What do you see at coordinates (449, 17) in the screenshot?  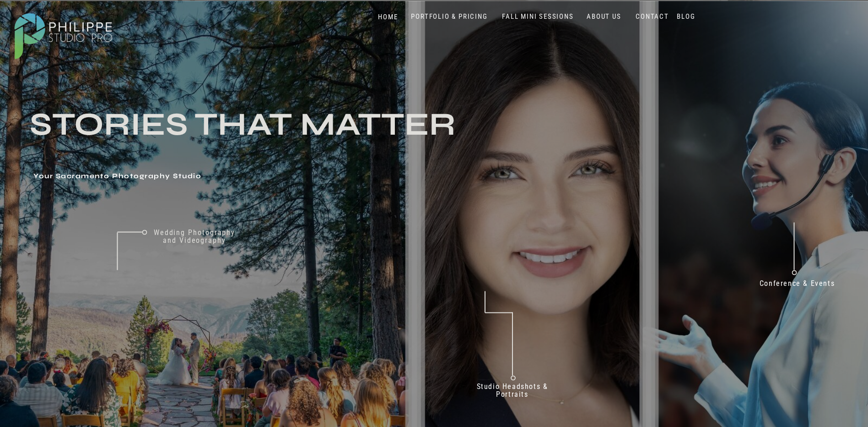 I see `a: PORTFOLIO & PRICING` at bounding box center [449, 17].